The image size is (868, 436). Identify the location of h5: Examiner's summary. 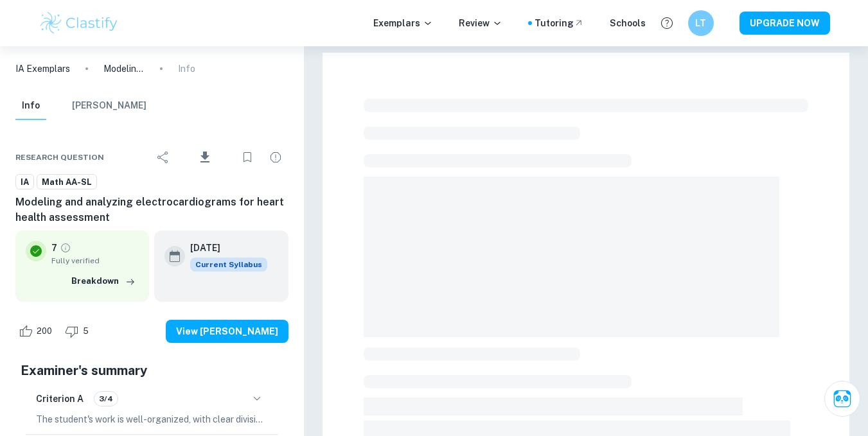
(151, 370).